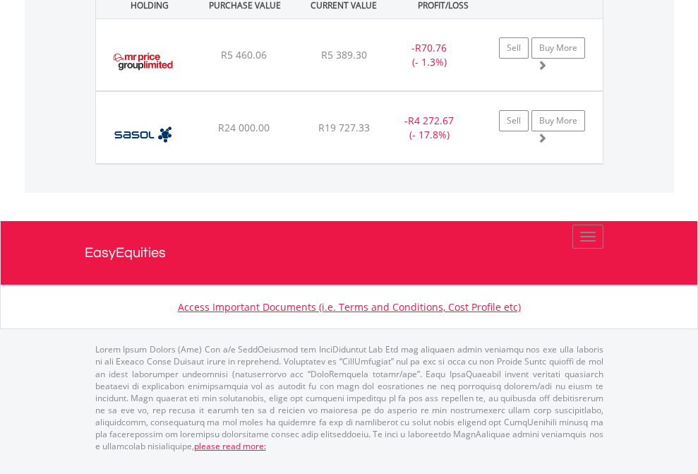  Describe the element at coordinates (429, 55) in the screenshot. I see `div: - (- 1.3%)` at that location.